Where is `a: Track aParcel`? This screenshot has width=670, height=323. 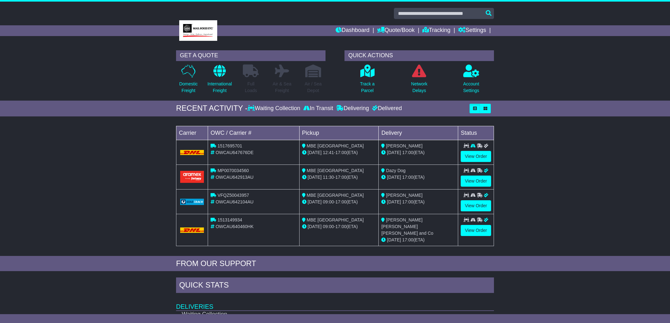
a: Track aParcel is located at coordinates (367, 81).